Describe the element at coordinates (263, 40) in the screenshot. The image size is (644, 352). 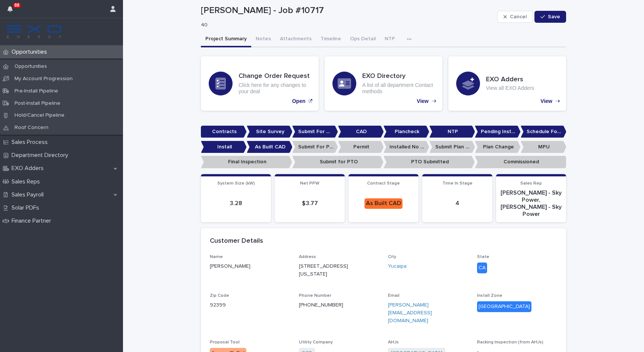
I see `button: Notes` at that location.